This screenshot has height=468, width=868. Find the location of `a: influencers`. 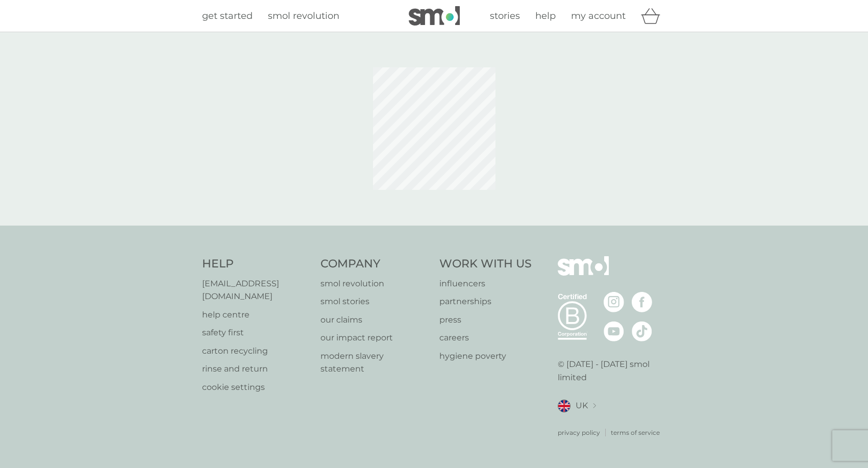

a: influencers is located at coordinates (485, 283).